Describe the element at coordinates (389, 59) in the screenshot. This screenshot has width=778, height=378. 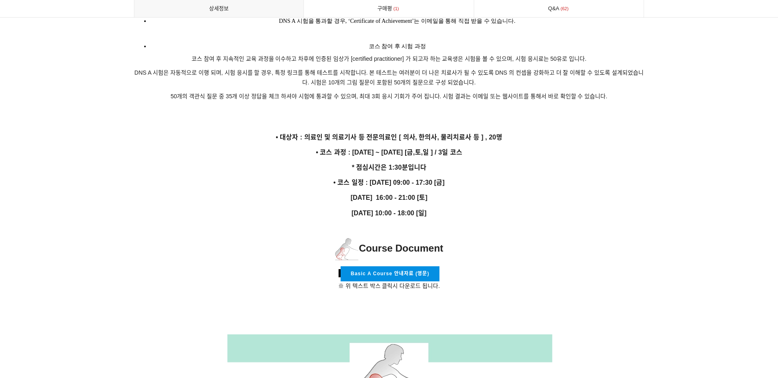
I see `span: 코스 참여 후 지속적인 교육 과정을 이수하고 차후에 인증된 임상가 [certified practitioner] 가 되고자 하는 교육생은 시험을 볼 수 있으며, 시험 응시료는 ...` at that location.